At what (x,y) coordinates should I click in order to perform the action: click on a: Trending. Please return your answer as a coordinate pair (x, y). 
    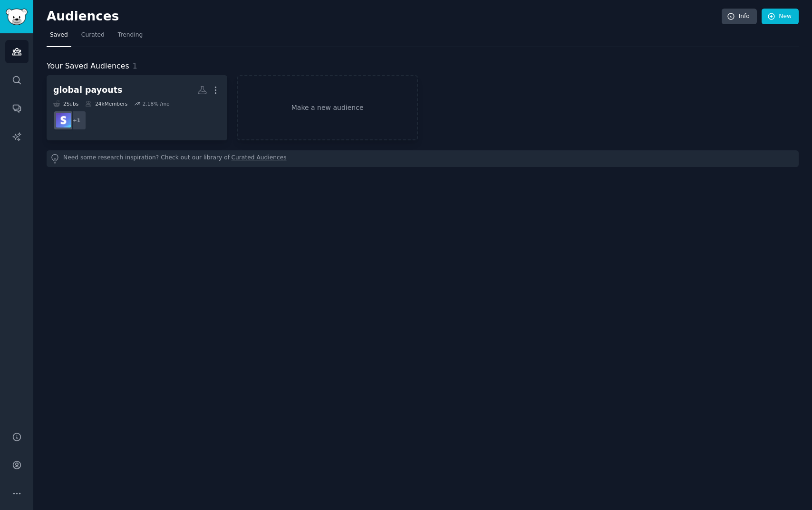
    Looking at the image, I should click on (130, 37).